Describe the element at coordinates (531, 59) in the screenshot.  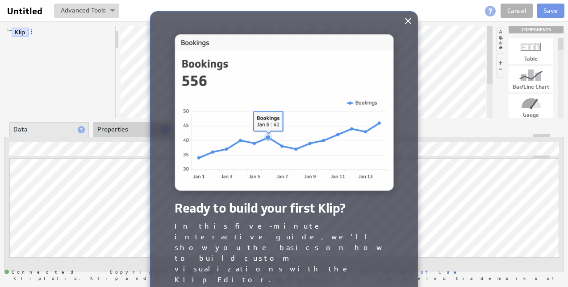
I see `div: Table` at that location.